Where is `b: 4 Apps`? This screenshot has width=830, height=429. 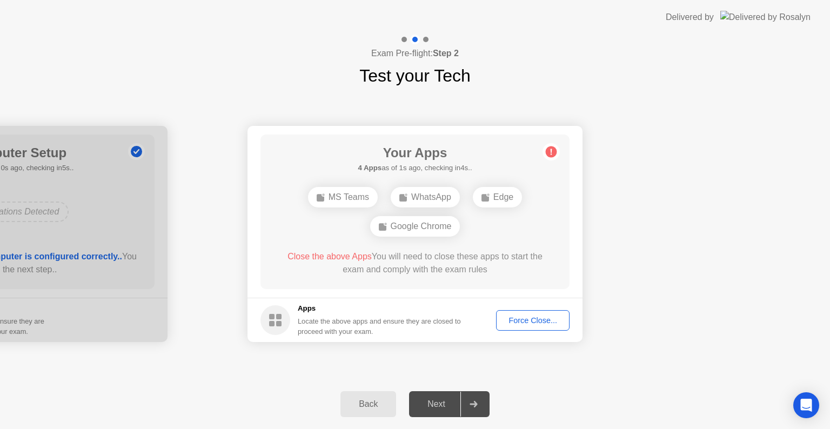
b: 4 Apps is located at coordinates (369, 167).